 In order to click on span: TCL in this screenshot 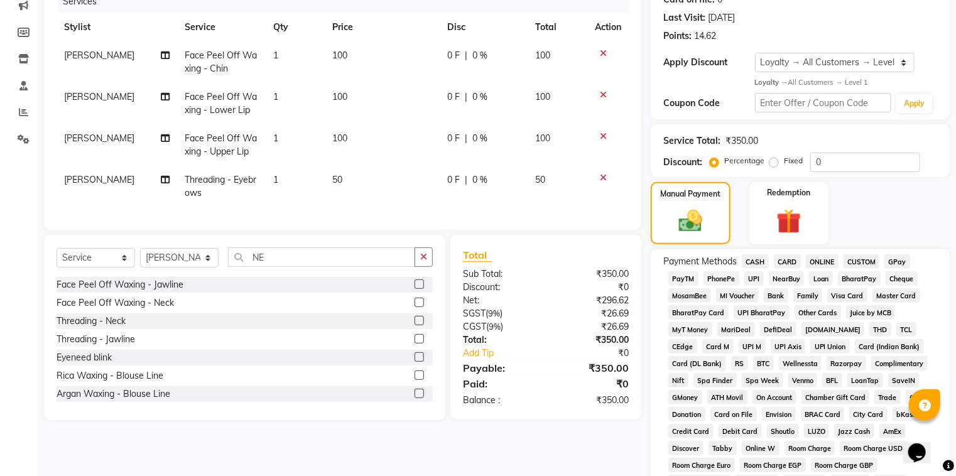, I will do `click(907, 329)`.